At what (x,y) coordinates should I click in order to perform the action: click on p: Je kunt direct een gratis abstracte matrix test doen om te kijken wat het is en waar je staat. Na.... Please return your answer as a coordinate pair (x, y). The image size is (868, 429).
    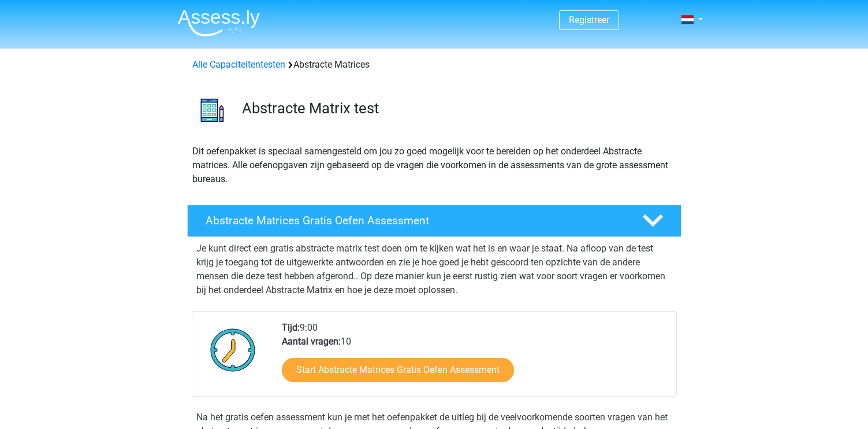
    Looking at the image, I should click on (435, 269).